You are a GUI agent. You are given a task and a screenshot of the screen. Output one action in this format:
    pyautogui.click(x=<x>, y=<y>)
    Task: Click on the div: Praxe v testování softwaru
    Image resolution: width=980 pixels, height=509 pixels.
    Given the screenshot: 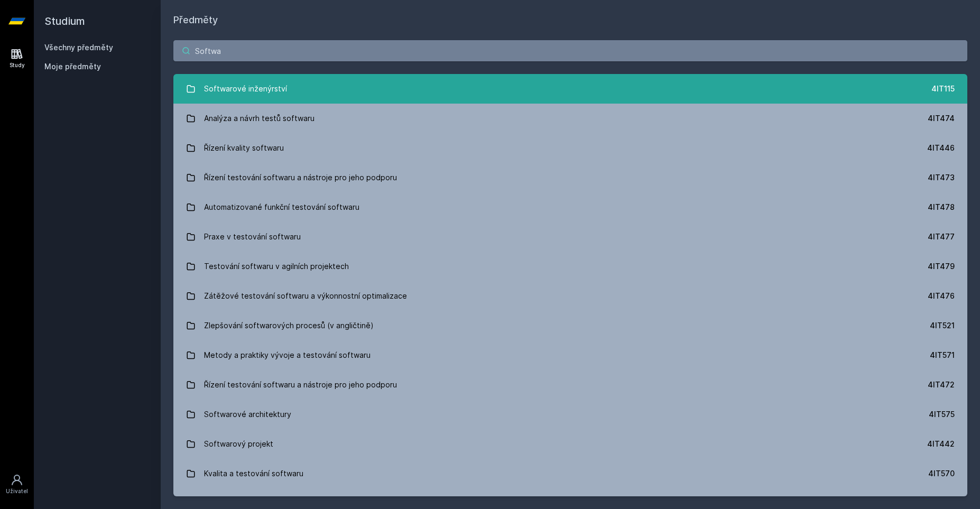 What is the action you would take?
    pyautogui.click(x=252, y=237)
    